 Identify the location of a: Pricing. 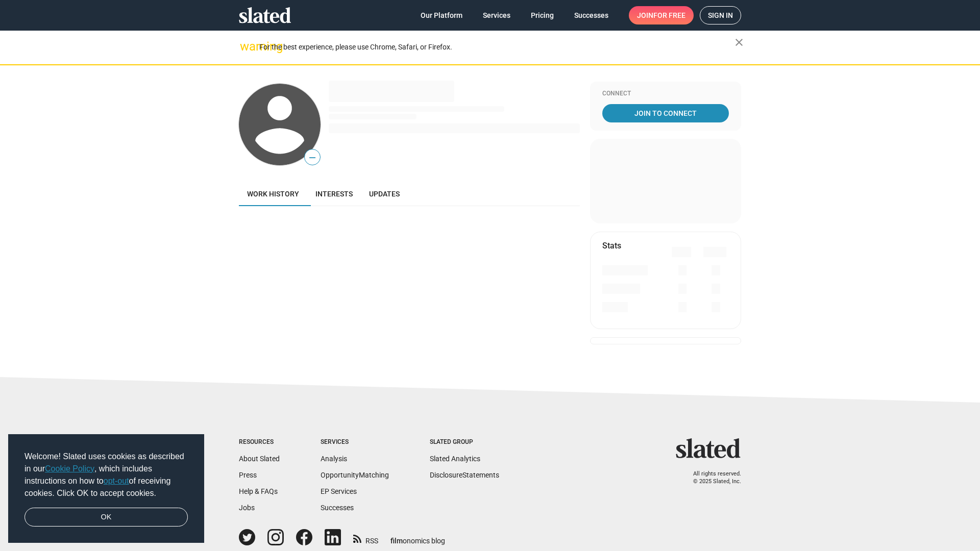
(542, 15).